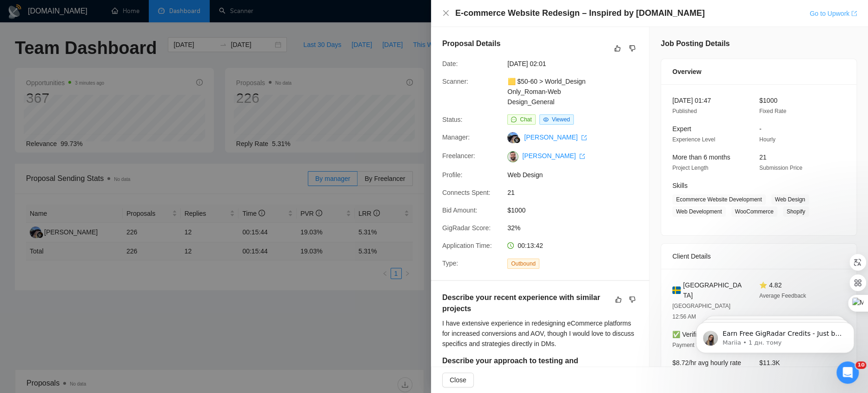 Image resolution: width=868 pixels, height=393 pixels. I want to click on div: I have extensive experience in redesigning eCommerce platforms for increased conversions and AOV,..., so click(540, 334).